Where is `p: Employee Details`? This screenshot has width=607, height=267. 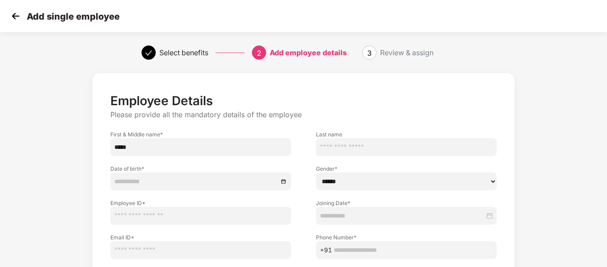
p: Employee Details is located at coordinates (303, 101).